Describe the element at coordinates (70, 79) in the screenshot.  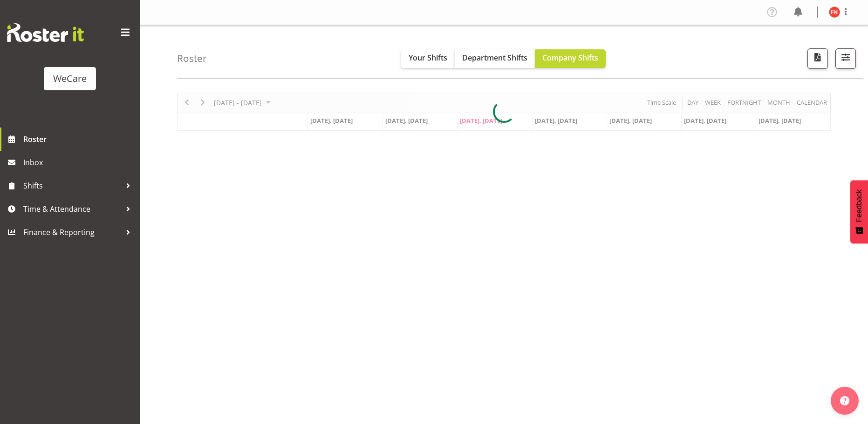
I see `div: WeCare` at that location.